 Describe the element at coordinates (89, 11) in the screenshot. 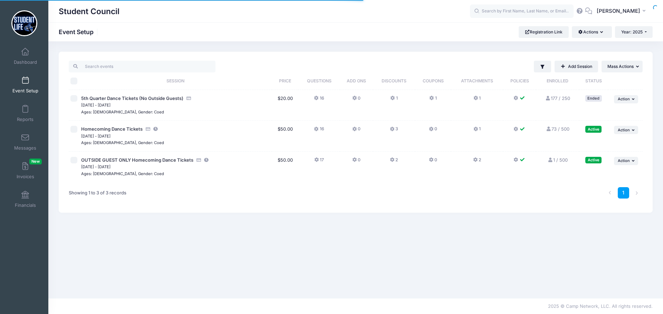

I see `h1: Student Council` at that location.